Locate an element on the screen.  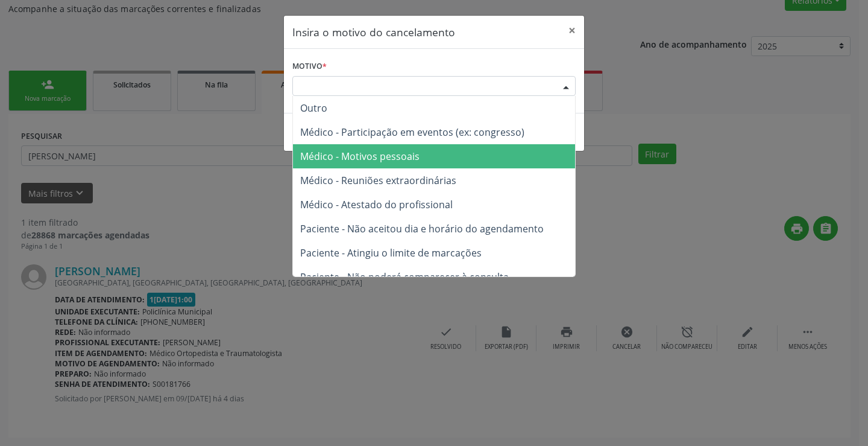
span: Outro is located at coordinates (313, 108).